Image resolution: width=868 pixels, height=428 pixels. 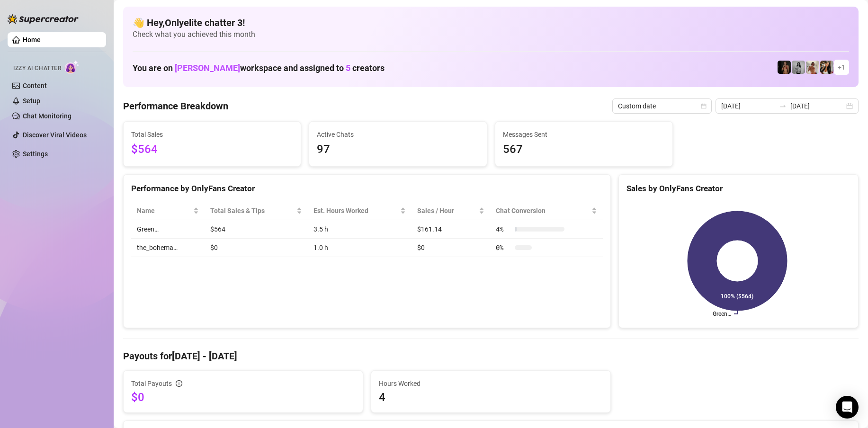 What do you see at coordinates (491, 23) in the screenshot?
I see `h4: 👋 Hey, Onlyelite chatter 3 !` at bounding box center [491, 23].